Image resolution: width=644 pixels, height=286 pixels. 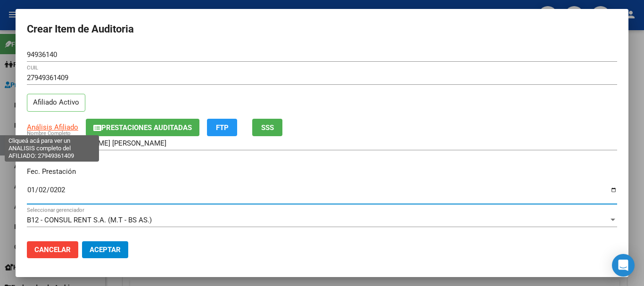 I want to click on span: Análisis Afiliado, so click(x=52, y=127).